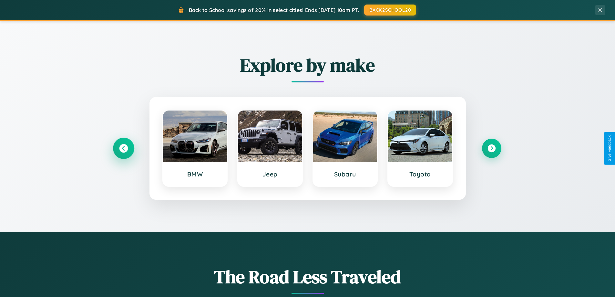 This screenshot has width=615, height=297. Describe the element at coordinates (390, 10) in the screenshot. I see `button: BACK2SCHOOL20` at that location.